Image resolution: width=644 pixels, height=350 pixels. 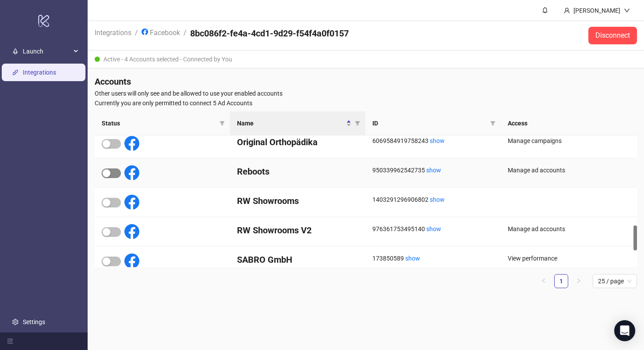 What do you see at coordinates (567, 11) in the screenshot?
I see `span: user` at bounding box center [567, 11].